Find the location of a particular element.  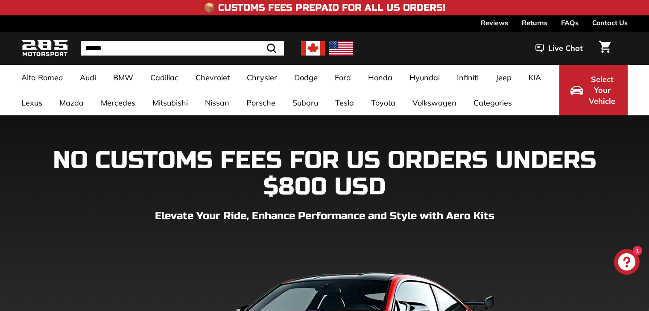

a: BMW is located at coordinates (123, 77).